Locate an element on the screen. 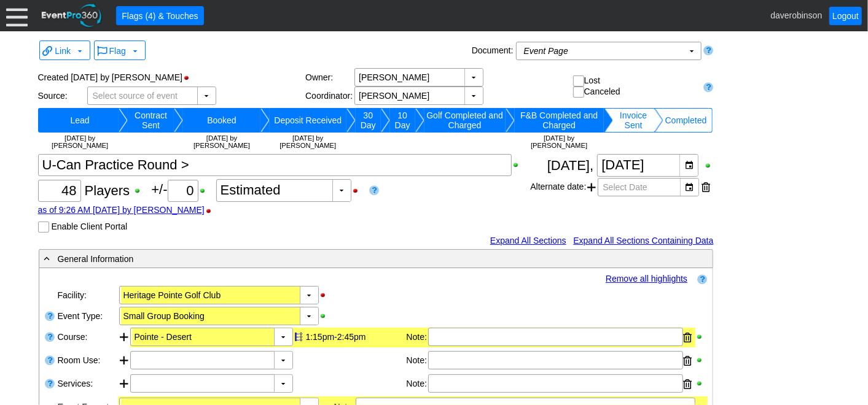  div: Hide Facility when printing; click to show Facility when printing. is located at coordinates (325, 296).